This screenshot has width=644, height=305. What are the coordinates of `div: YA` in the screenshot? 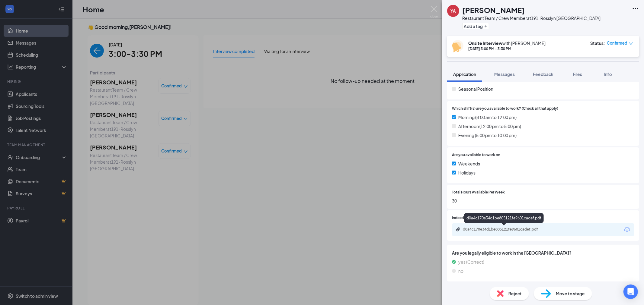 It's located at (453, 11).